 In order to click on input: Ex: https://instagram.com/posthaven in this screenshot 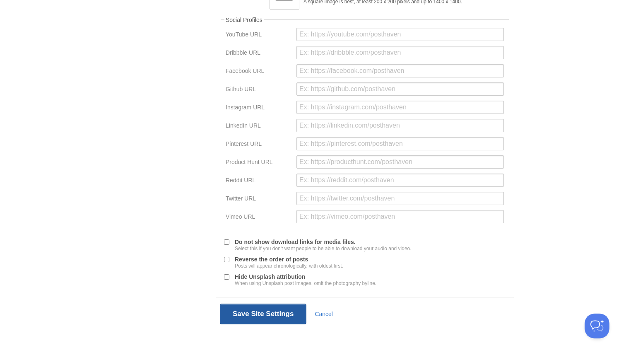, I will do `click(400, 107)`.